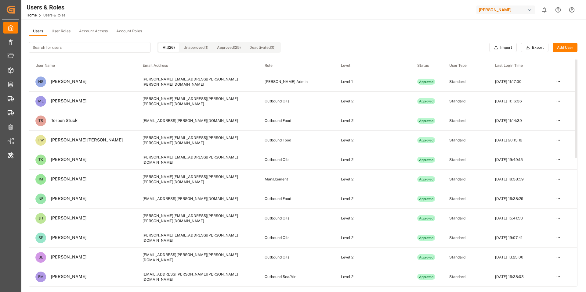 This screenshot has height=292, width=586. I want to click on div: Users & Roles, so click(46, 7).